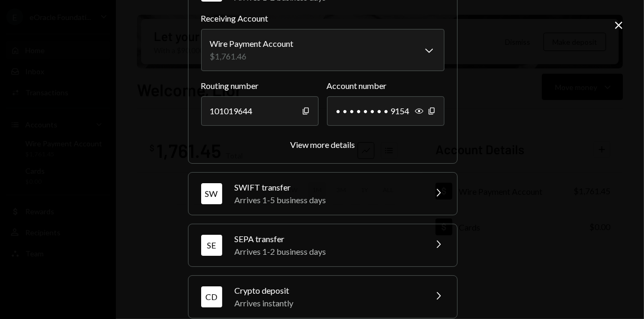 This screenshot has height=319, width=644. I want to click on div: SWIFT transfer, so click(327, 188).